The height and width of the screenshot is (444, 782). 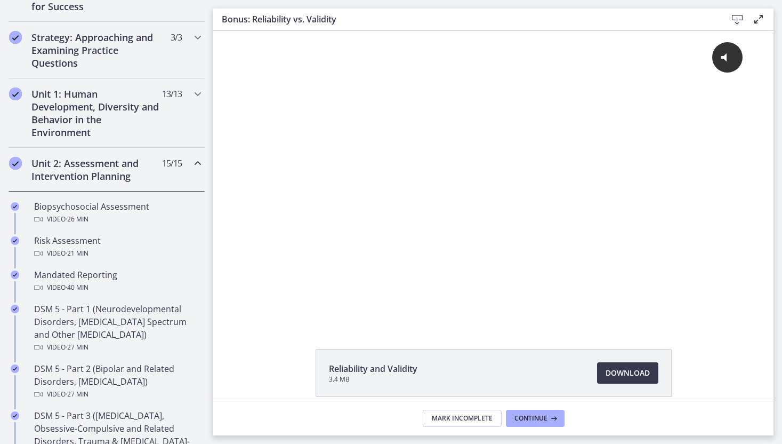 What do you see at coordinates (628, 373) in the screenshot?
I see `span: Download` at bounding box center [628, 373].